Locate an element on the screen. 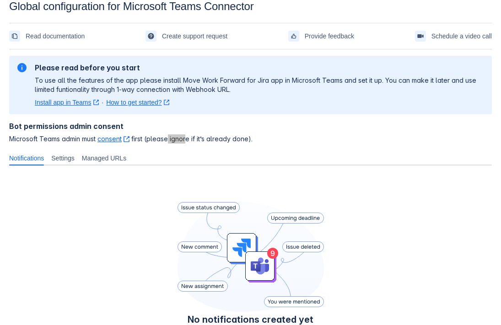 The height and width of the screenshot is (325, 501). span: Settings is located at coordinates (63, 158).